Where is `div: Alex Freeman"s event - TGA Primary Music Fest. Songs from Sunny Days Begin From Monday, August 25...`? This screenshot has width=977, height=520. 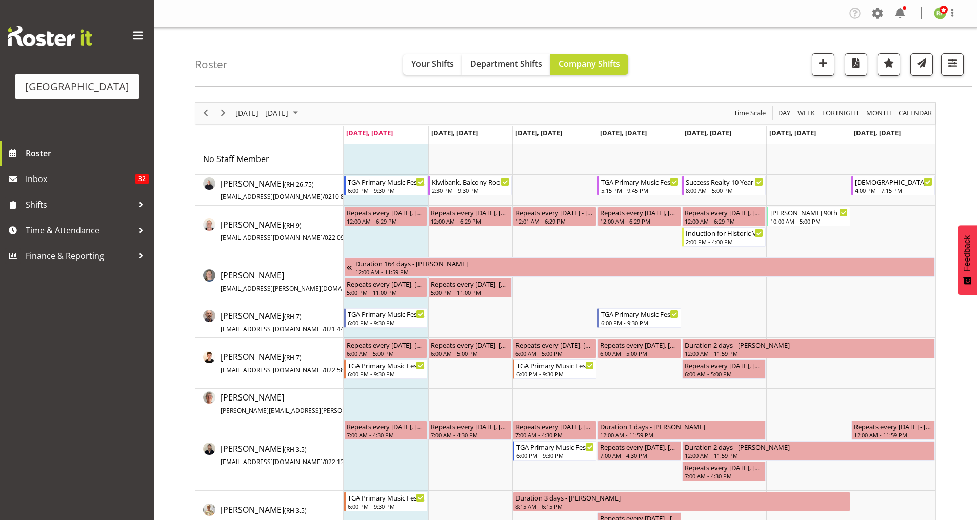 div: Alex Freeman"s event - TGA Primary Music Fest. Songs from Sunny Days Begin From Monday, August 25... is located at coordinates (386, 369).